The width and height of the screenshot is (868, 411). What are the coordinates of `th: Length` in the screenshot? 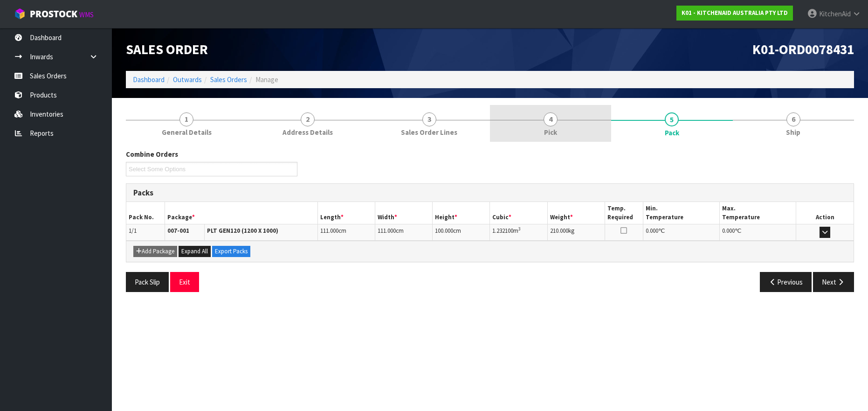 It's located at (346, 213).